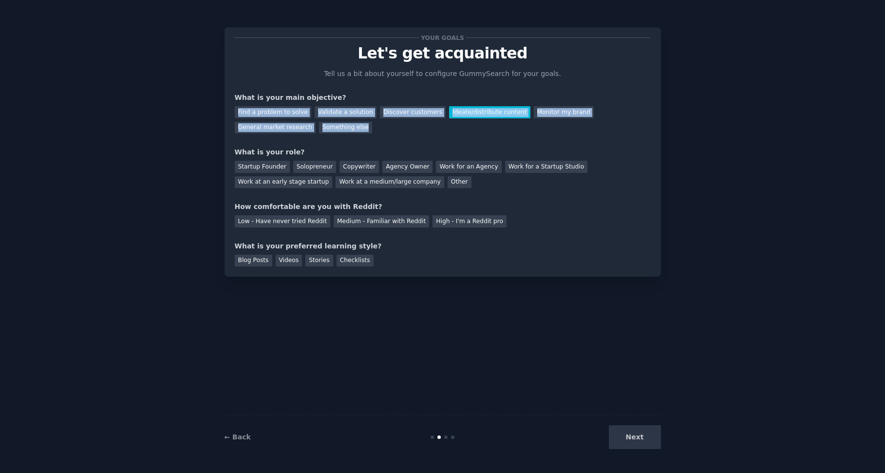 The width and height of the screenshot is (885, 473). What do you see at coordinates (564, 112) in the screenshot?
I see `div: Monitor my brand` at bounding box center [564, 112].